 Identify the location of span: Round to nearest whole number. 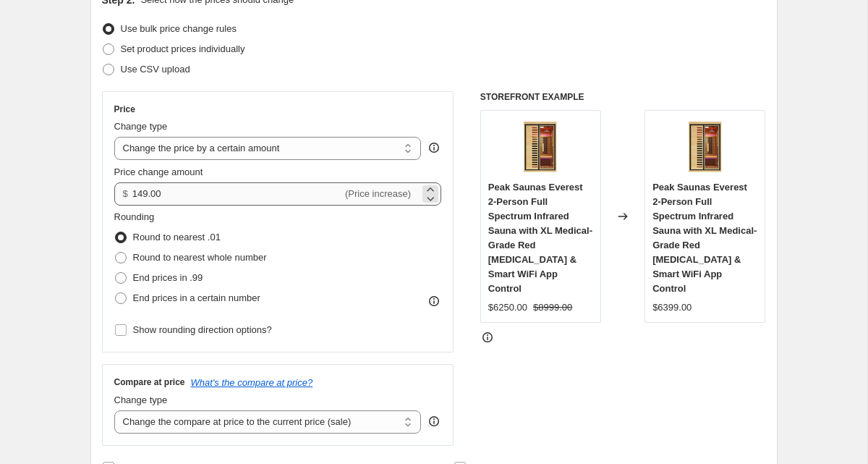
(200, 257).